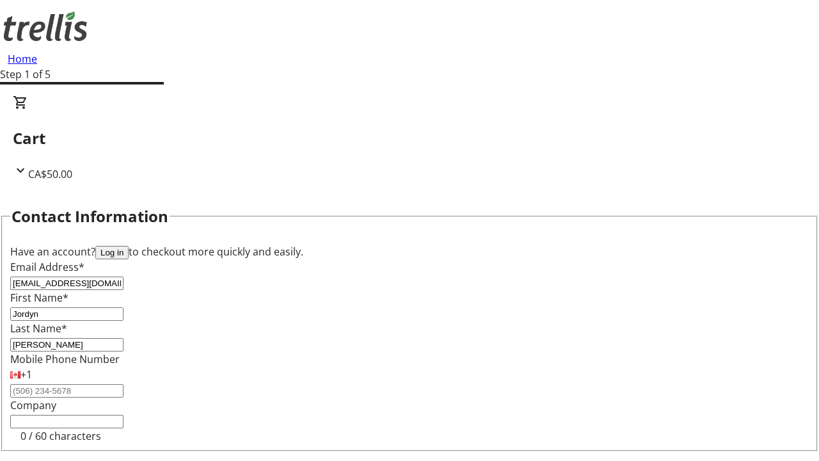 This screenshot has width=819, height=461. Describe the element at coordinates (67, 390) in the screenshot. I see `input: (506) 234-5678` at that location.